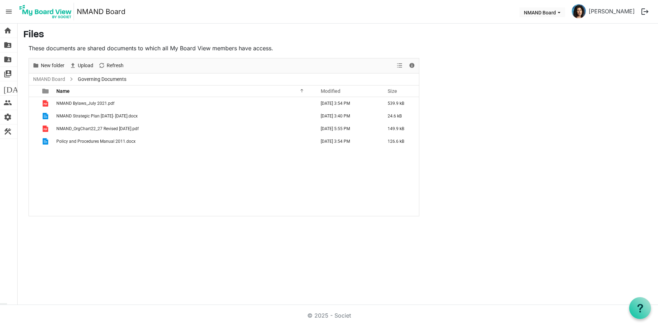 Image resolution: width=658 pixels, height=326 pixels. I want to click on button: View dropdownbutton, so click(399, 65).